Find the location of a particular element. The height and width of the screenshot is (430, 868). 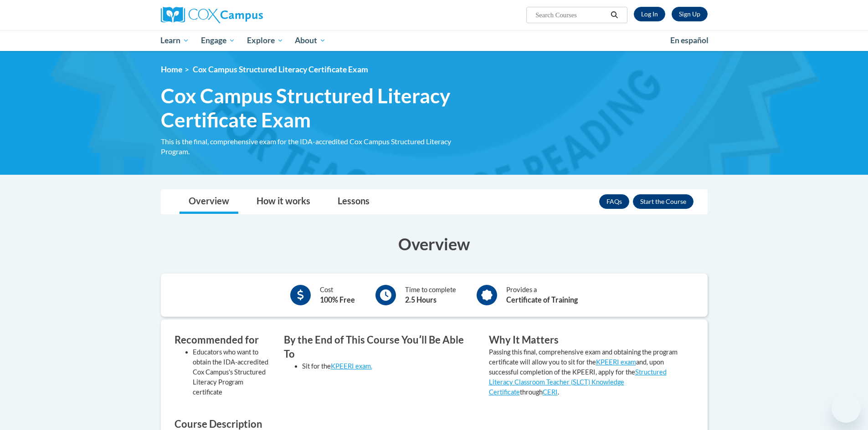

button: Enroll is located at coordinates (663, 202).